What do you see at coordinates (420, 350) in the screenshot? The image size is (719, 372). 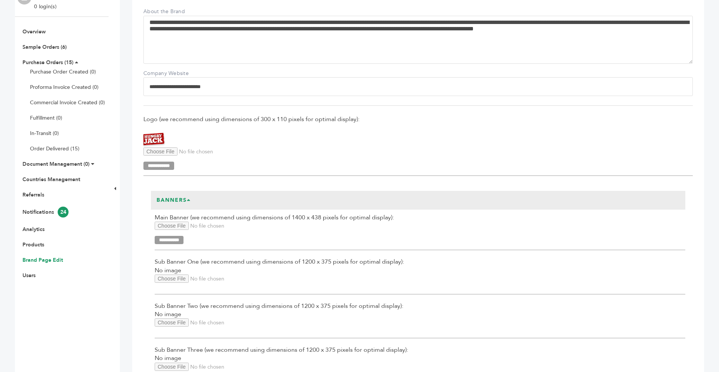 I see `span: Sub Banner Three (we recommend using dimensions of 1200 x 375 pixels for optimal display):` at bounding box center [420, 350].